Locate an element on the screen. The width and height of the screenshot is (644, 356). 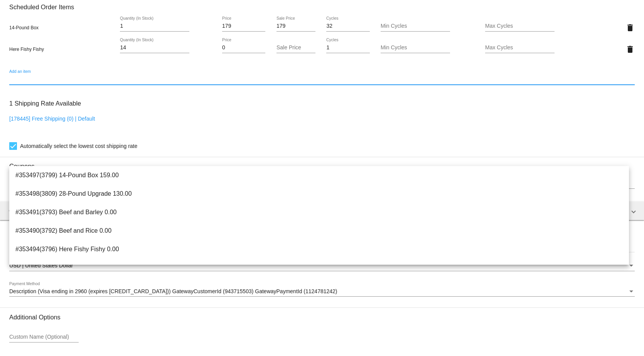
span: #353498(3809) 28-Pound Upgrade 130.00 is located at coordinates (319, 194).